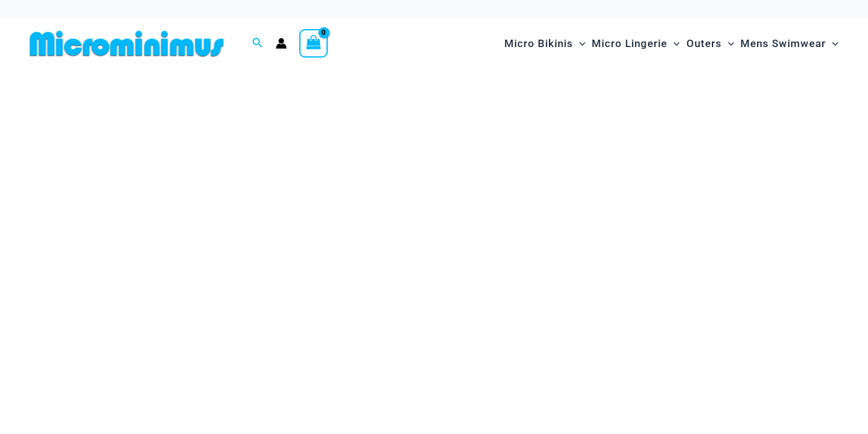  Describe the element at coordinates (789, 43) in the screenshot. I see `a: Mens SwimwearMenu ToggleMenu Toggle` at that location.